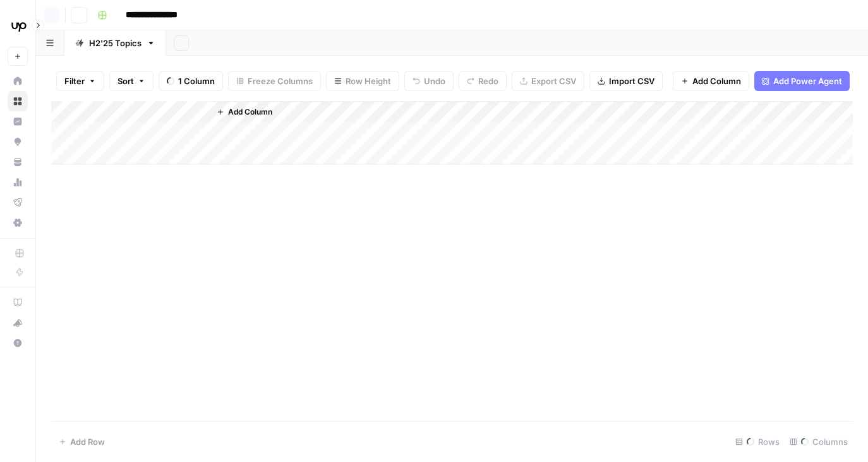 The image size is (868, 462). Describe the element at coordinates (115, 43) in the screenshot. I see `div: H2'25 Topics` at that location.